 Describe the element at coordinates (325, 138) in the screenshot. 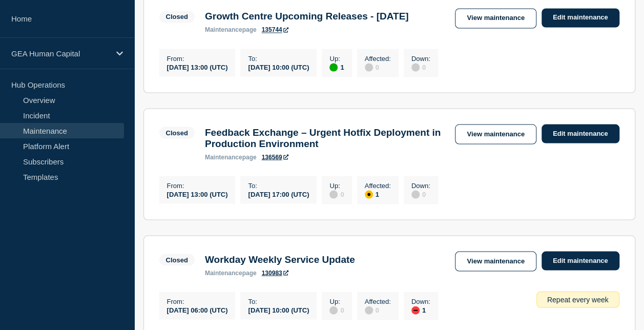

I see `h3: Feedback Exchange – Urgent Hotfix Deployment in Production Environment` at that location.